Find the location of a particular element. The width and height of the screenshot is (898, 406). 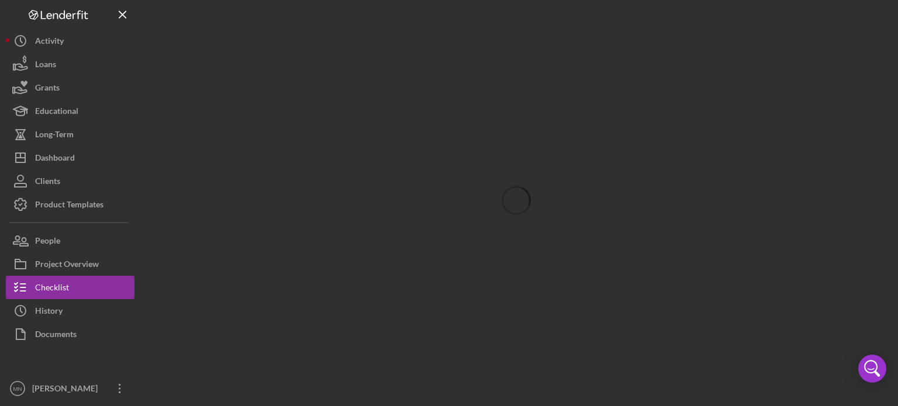

a: Educational is located at coordinates (70, 111).